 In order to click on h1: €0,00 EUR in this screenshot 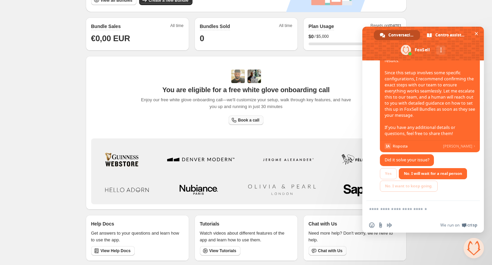, I will do `click(137, 38)`.